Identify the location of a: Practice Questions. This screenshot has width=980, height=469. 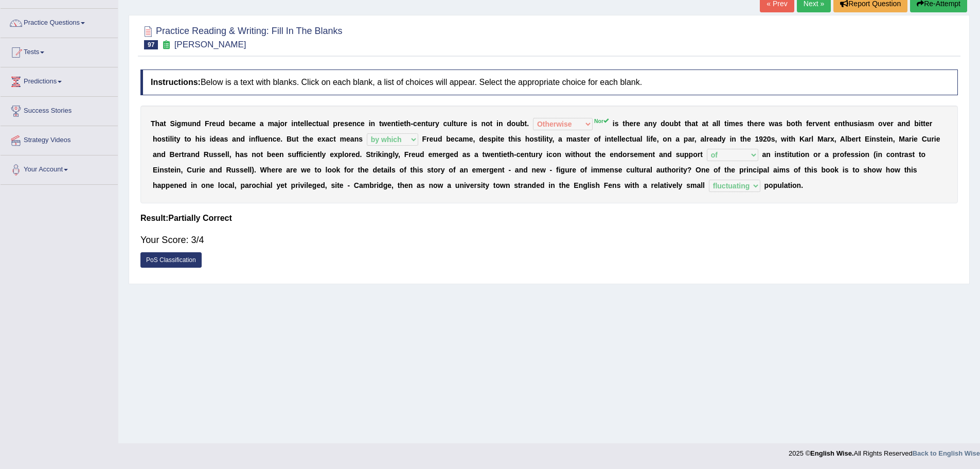
(59, 21).